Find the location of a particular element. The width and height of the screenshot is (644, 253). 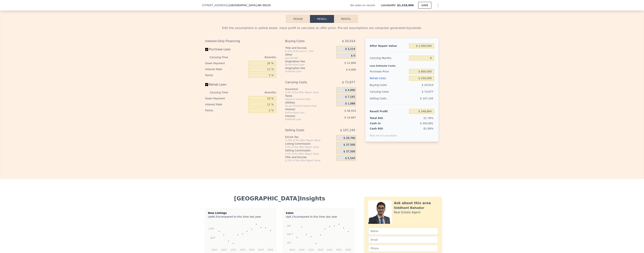

div: 0.33% of the price + 550 is located at coordinates (310, 51).